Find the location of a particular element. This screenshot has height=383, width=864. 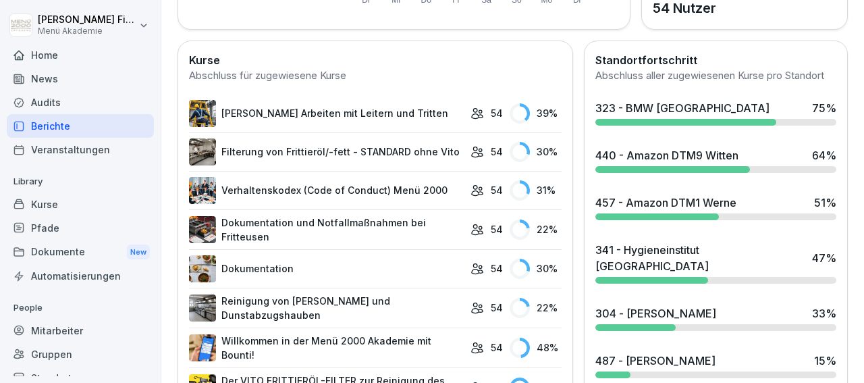

a: DokumenteNew is located at coordinates (80, 252).